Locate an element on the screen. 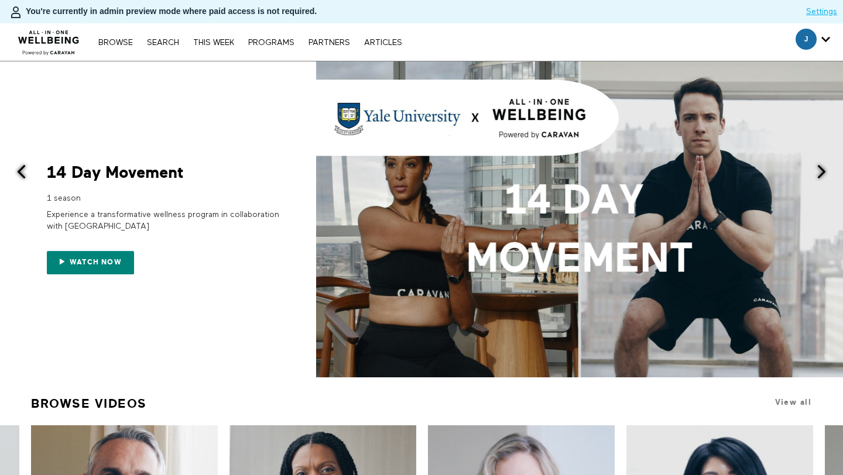 The height and width of the screenshot is (475, 843). a: View all is located at coordinates (793, 402).